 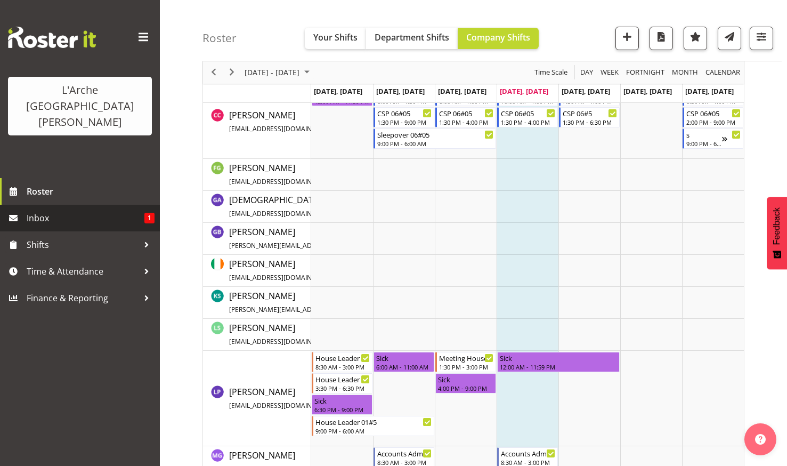 What do you see at coordinates (257, 175) in the screenshot?
I see `td: Faustina Gaensicke resource` at bounding box center [257, 175].